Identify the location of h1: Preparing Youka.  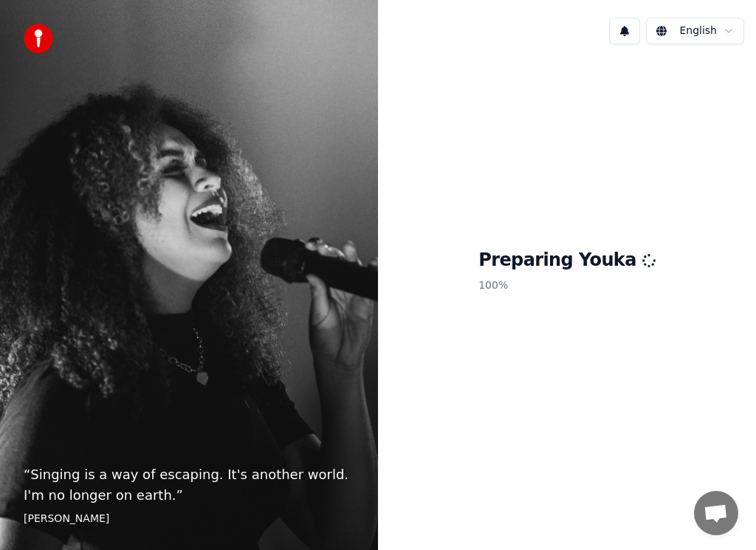
(567, 261).